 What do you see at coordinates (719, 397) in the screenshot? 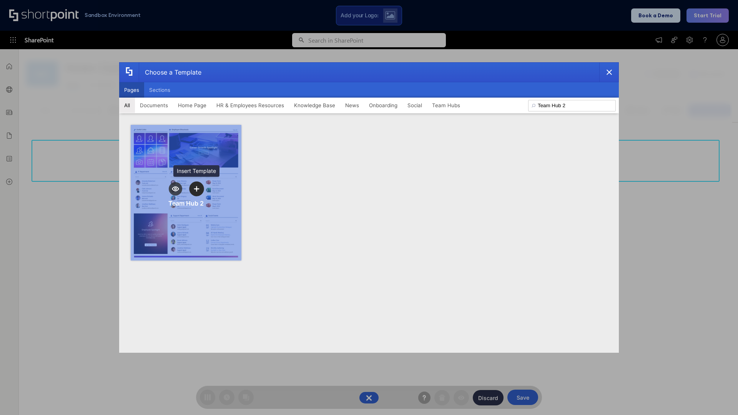
I see `div: Chat Widget` at bounding box center [719, 397].